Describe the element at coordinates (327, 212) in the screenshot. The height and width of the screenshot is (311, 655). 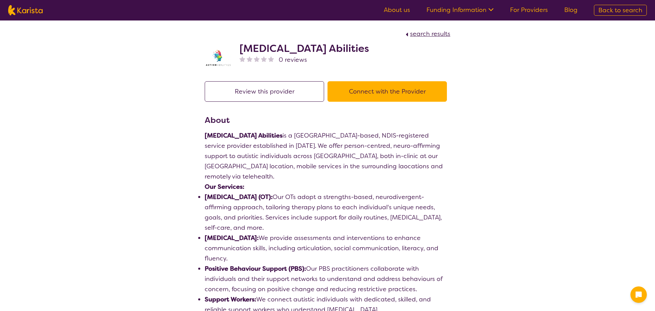
I see `p: Our OTs adopt a strengths-based, neurodivergent-affirming approach, tailoring therapy plans to ea...` at that location.